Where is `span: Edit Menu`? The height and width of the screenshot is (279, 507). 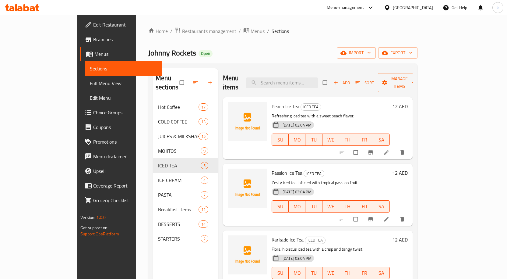
span: Edit Menu is located at coordinates (123, 98).